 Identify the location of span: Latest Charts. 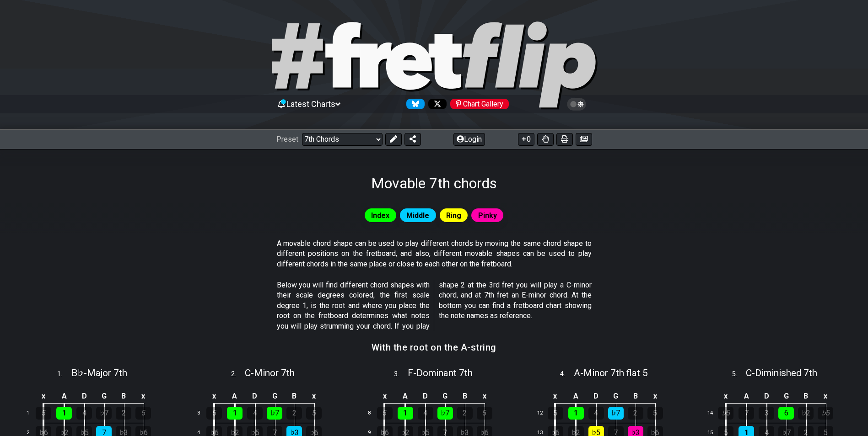
(310, 104).